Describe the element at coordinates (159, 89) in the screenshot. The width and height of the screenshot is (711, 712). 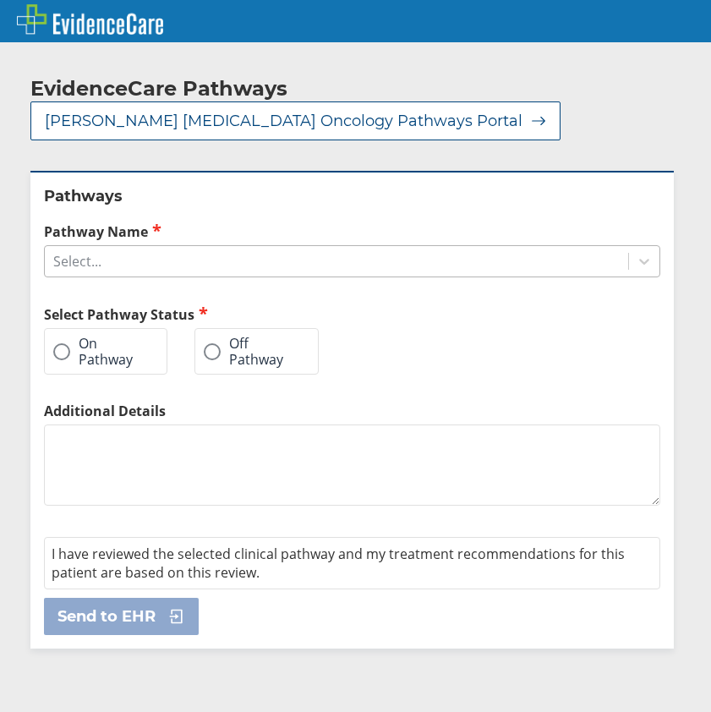
I see `h2: EvidenceCare Pathways` at that location.